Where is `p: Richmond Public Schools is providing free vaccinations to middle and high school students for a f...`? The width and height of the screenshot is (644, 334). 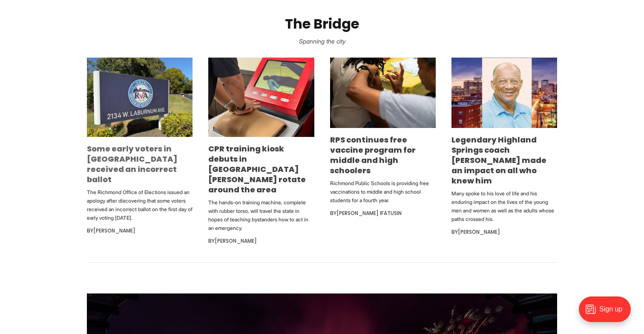
p: Richmond Public Schools is providing free vaccinations to middle and high school students for a f... is located at coordinates (383, 192).